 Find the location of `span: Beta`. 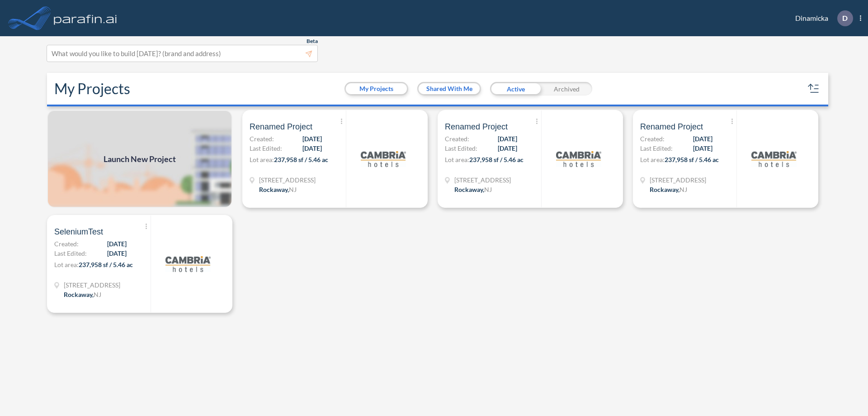

span: Beta is located at coordinates (312, 41).